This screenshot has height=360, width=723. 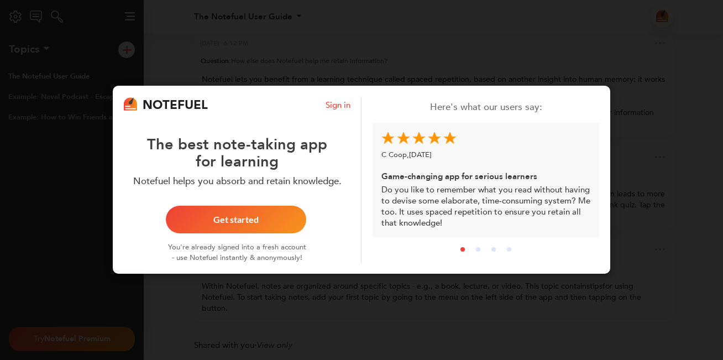 I want to click on div: NOTEFUEL, so click(x=175, y=105).